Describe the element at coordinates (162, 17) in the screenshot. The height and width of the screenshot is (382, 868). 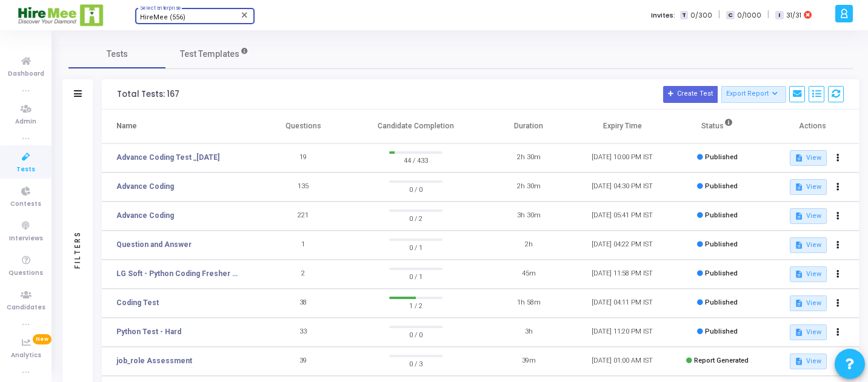
I see `span: HireMee (556)` at that location.